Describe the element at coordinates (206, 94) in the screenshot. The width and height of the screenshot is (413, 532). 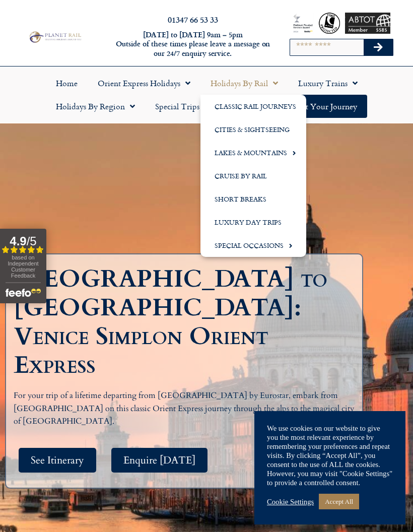
I see `nav: Menu` at that location.